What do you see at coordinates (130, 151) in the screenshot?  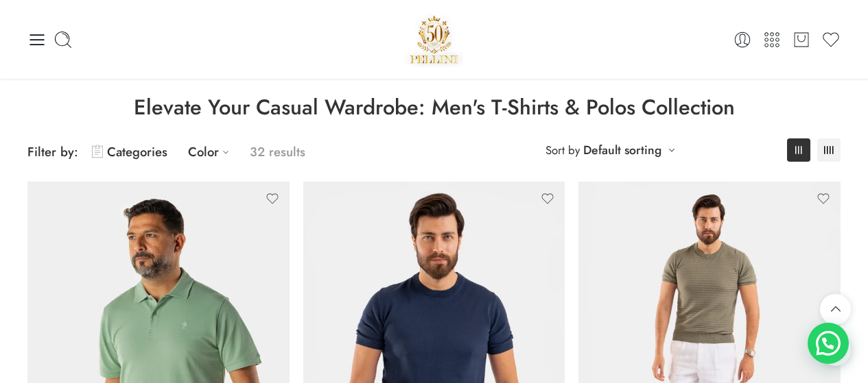 I see `a: Categories` at bounding box center [130, 151].